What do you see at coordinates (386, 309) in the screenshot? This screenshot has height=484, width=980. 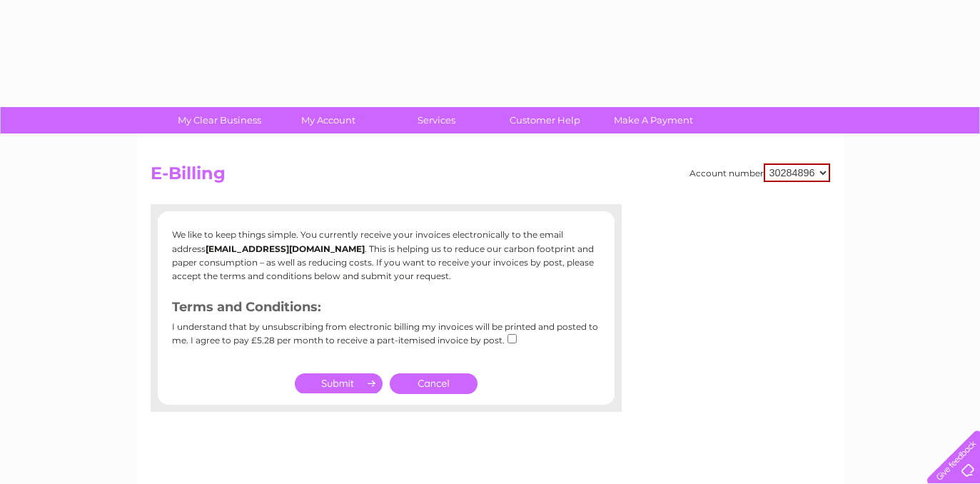 I see `h3: Terms and Conditions:` at bounding box center [386, 309].